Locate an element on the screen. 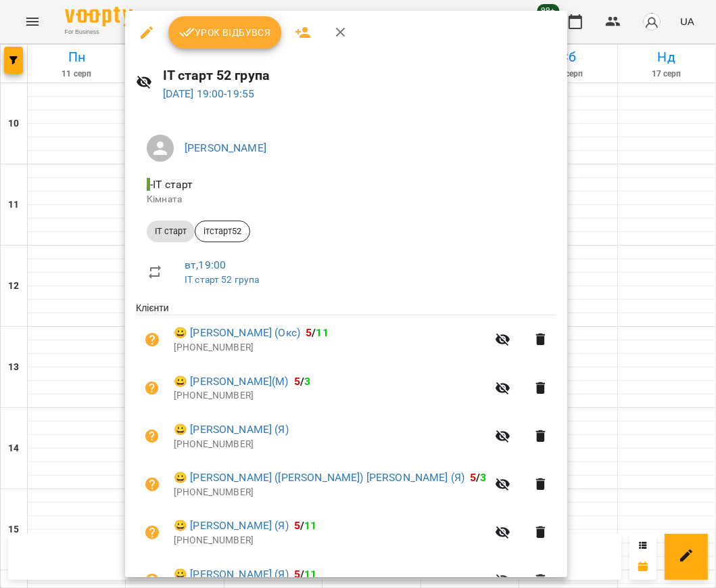 This screenshot has height=588, width=716. span: ІТ старт is located at coordinates (170, 231).